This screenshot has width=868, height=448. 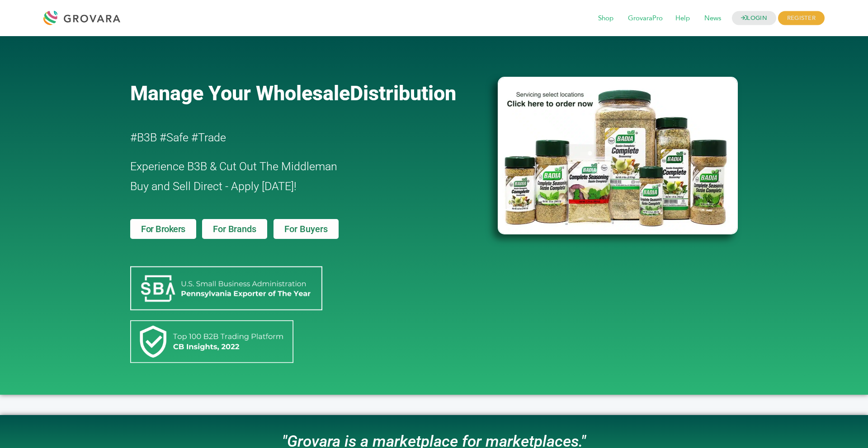 What do you see at coordinates (801, 18) in the screenshot?
I see `span: REGISTER` at bounding box center [801, 18].